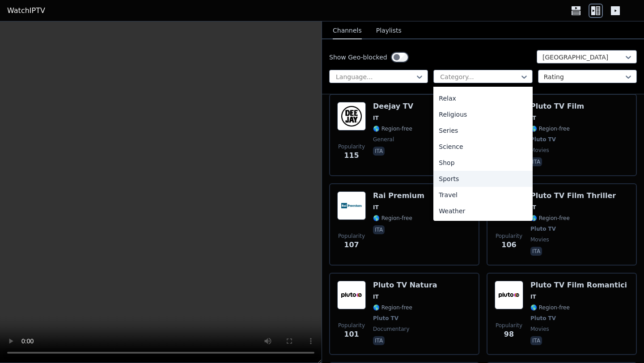 The image size is (644, 363). What do you see at coordinates (347, 31) in the screenshot?
I see `button: Channels` at bounding box center [347, 31].